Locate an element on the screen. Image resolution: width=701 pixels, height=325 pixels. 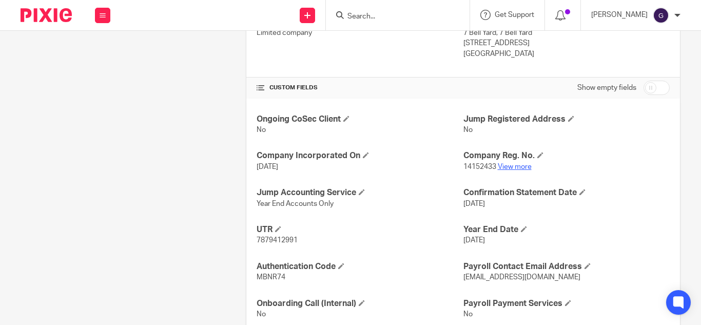
h4: UTR is located at coordinates (360, 229).